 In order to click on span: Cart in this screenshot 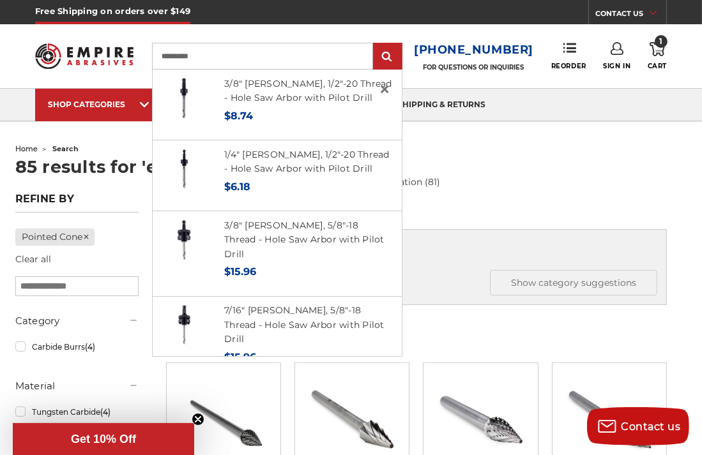, I will do `click(657, 66)`.